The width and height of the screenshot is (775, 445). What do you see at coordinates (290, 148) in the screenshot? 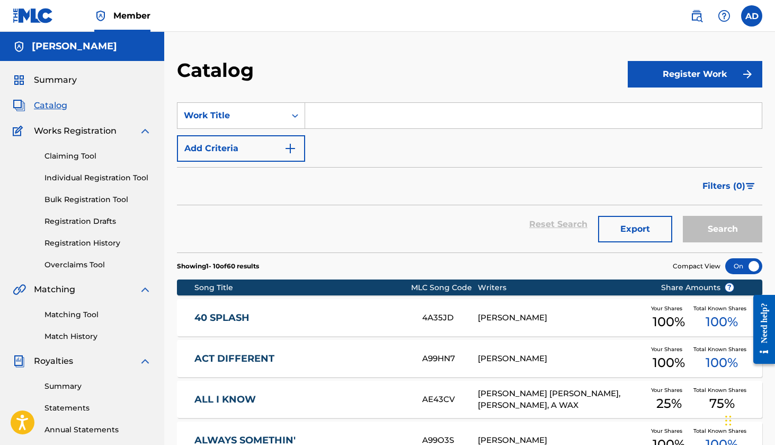
I see `img: 9d2ae6d4665cec9f34b9.svg` at bounding box center [290, 148].